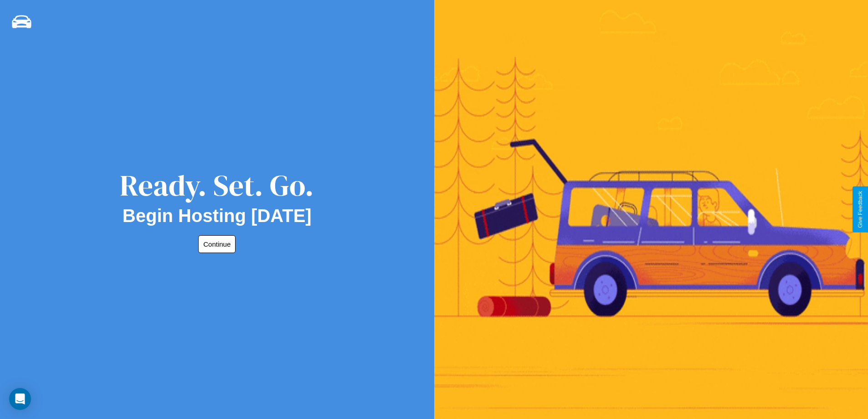 The image size is (868, 419). I want to click on button: Continue, so click(217, 244).